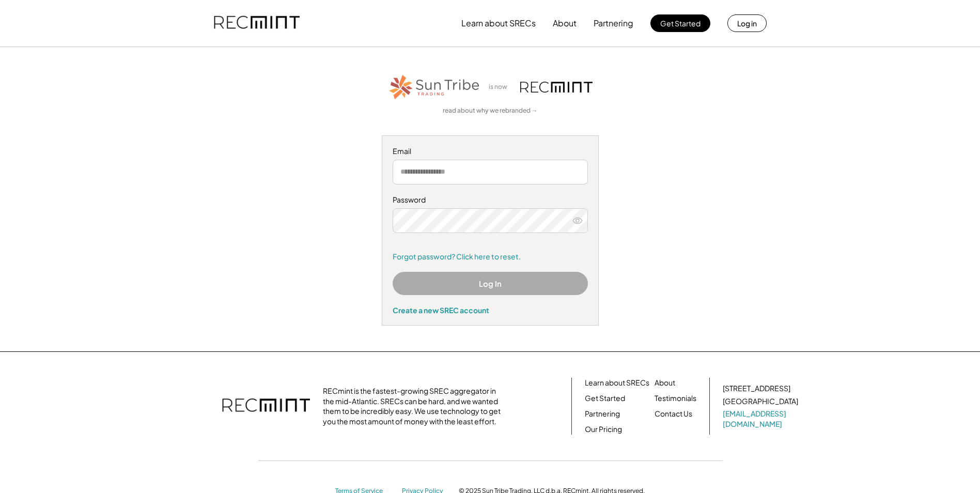 The height and width of the screenshot is (493, 980). Describe the element at coordinates (501, 87) in the screenshot. I see `div: is now` at that location.